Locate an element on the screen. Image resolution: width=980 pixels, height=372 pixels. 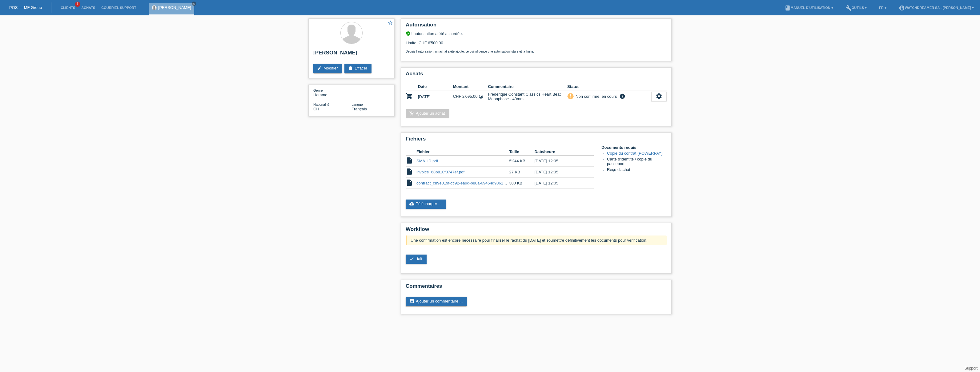
th: Date is located at coordinates (436, 87).